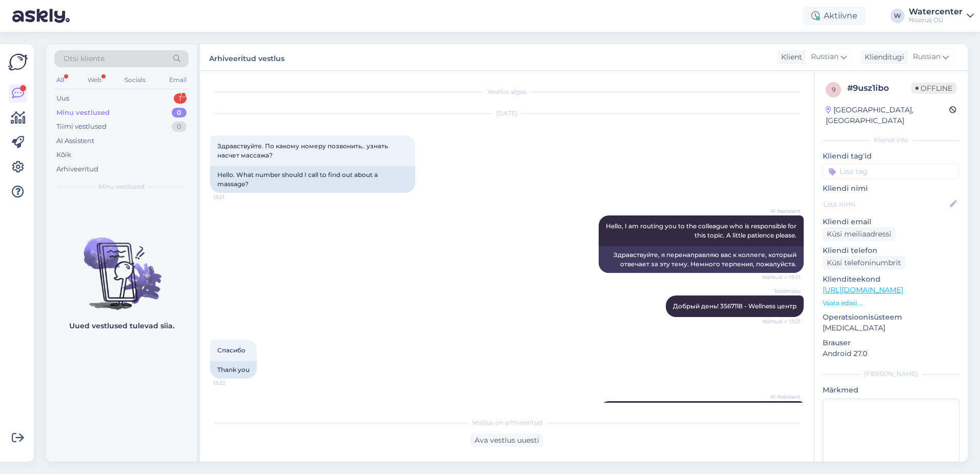 The width and height of the screenshot is (980, 474). I want to click on span: 9, so click(834, 89).